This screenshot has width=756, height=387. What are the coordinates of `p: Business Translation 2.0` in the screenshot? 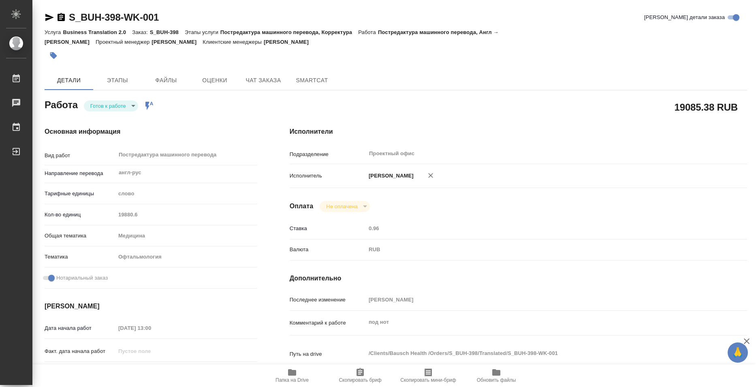 It's located at (97, 32).